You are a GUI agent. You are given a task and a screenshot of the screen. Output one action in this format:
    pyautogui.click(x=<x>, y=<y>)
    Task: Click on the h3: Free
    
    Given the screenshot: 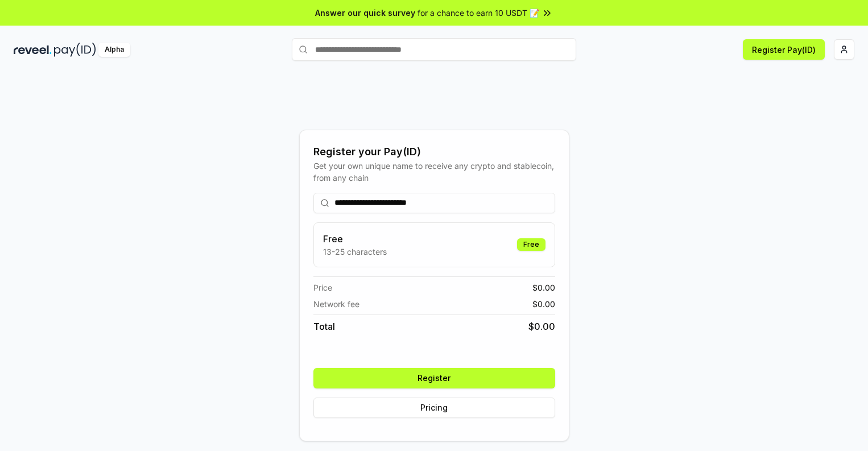 What is the action you would take?
    pyautogui.click(x=355, y=239)
    